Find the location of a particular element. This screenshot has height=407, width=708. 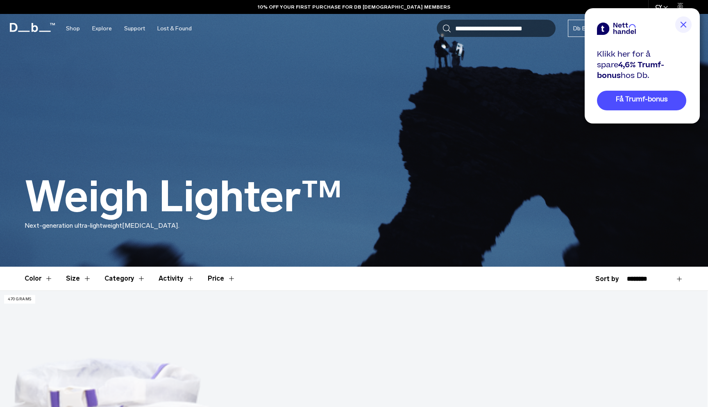

a: Support is located at coordinates (134, 28).